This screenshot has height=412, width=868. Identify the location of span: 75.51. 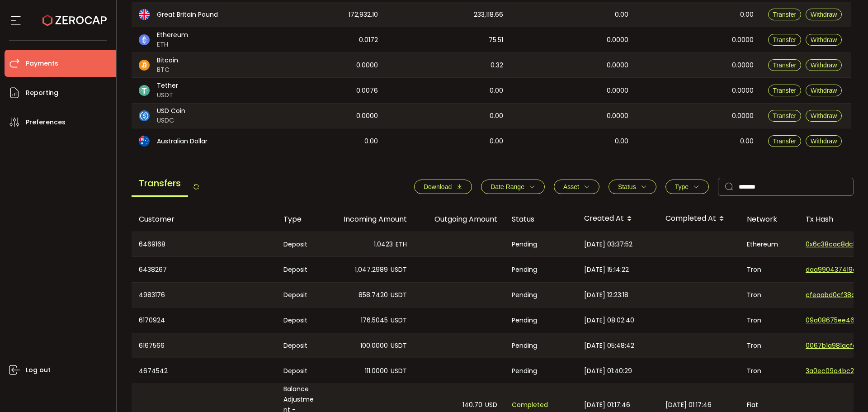
(496, 40).